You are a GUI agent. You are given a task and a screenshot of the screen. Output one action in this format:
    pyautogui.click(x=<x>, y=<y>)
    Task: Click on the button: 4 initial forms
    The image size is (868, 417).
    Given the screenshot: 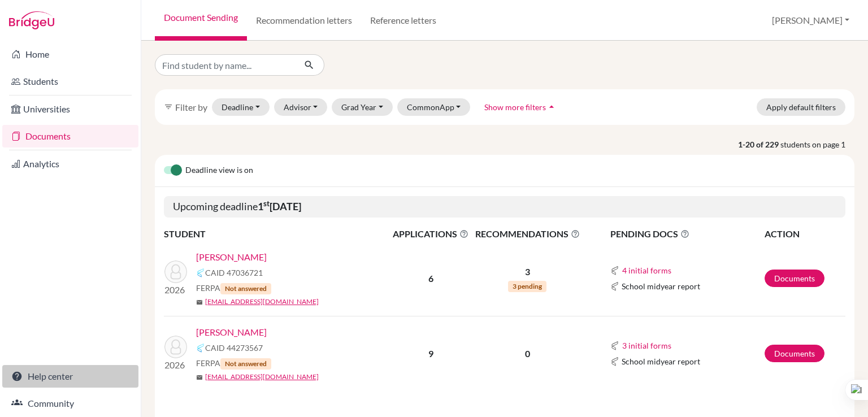 What is the action you would take?
    pyautogui.click(x=646, y=270)
    